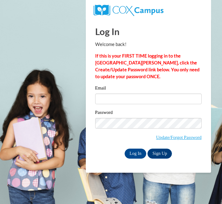 Image resolution: width=222 pixels, height=204 pixels. What do you see at coordinates (178, 137) in the screenshot?
I see `a: Update/Forgot Password` at bounding box center [178, 137].